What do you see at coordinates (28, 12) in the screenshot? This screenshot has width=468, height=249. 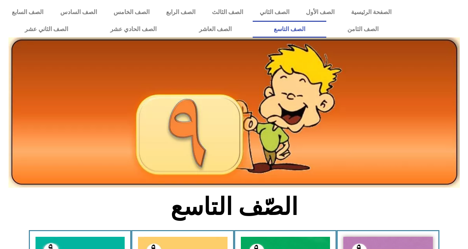 I see `a: الصف السابع` at bounding box center [28, 12].